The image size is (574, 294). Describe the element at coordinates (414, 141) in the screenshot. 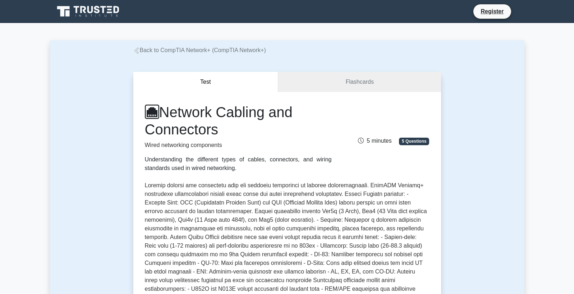

I see `span: 5 Questions` at that location.